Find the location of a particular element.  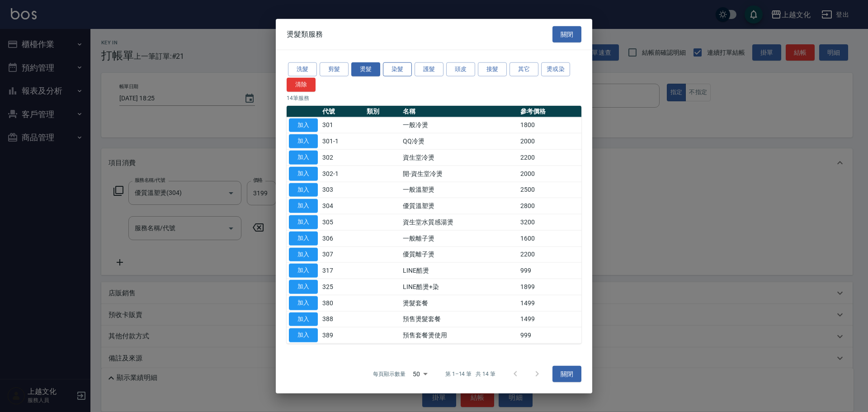

button: 剪髮 is located at coordinates (334, 69).